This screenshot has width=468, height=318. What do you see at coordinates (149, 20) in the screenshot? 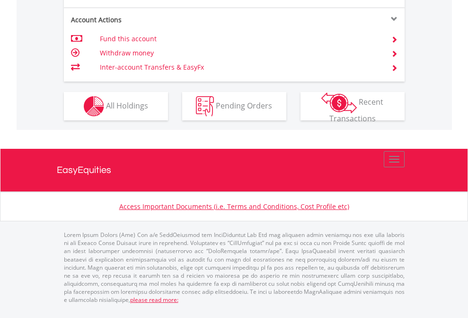
I see `div: Account Actions` at bounding box center [149, 20].